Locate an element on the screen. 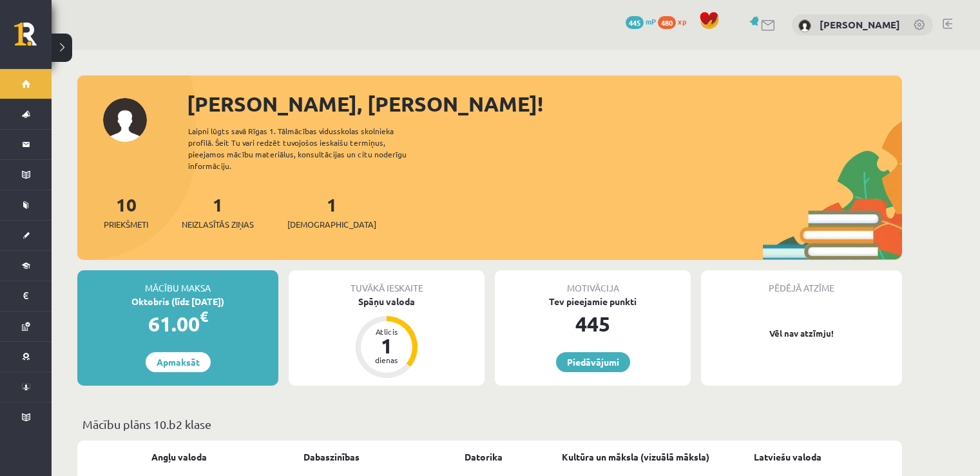  a: Rīgas 1. Tālmācības vidusskola is located at coordinates (33, 39).